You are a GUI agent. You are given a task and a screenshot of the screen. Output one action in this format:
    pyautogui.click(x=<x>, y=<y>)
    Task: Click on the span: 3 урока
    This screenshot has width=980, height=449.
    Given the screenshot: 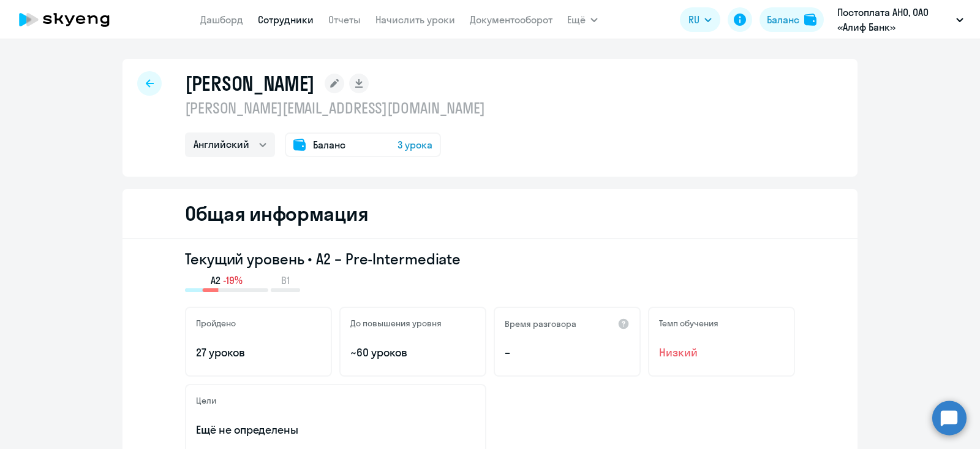 What is the action you would take?
    pyautogui.click(x=415, y=145)
    